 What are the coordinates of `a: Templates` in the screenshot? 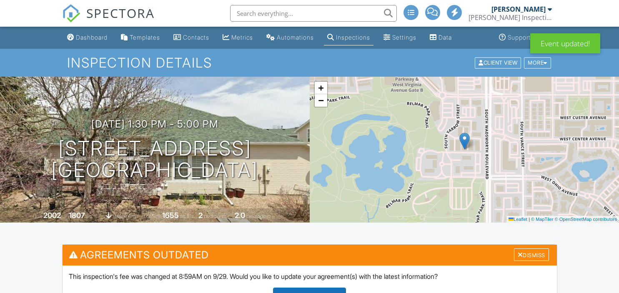 It's located at (140, 38).